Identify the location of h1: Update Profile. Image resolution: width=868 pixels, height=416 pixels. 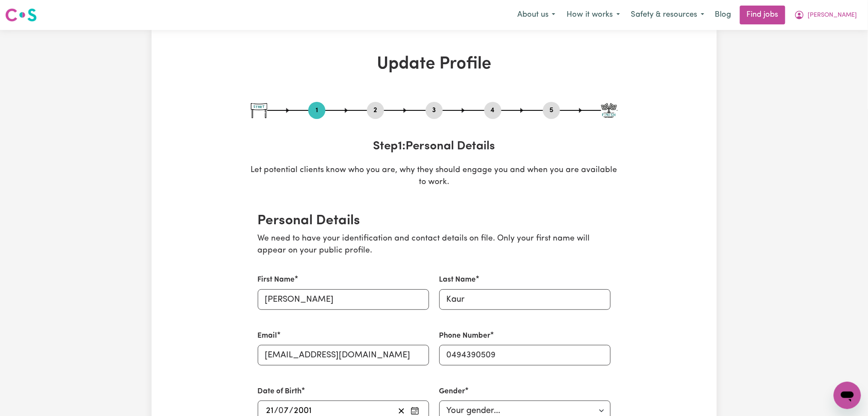
(434, 64).